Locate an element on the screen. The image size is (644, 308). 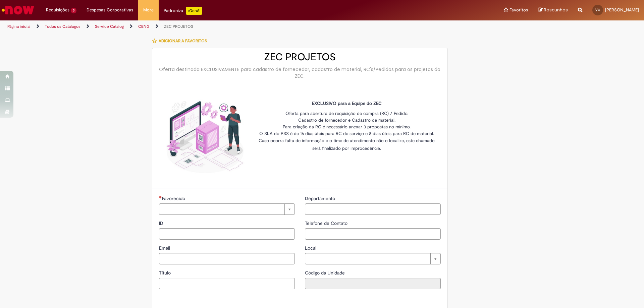
input: Telefone de Contato is located at coordinates (372, 234).